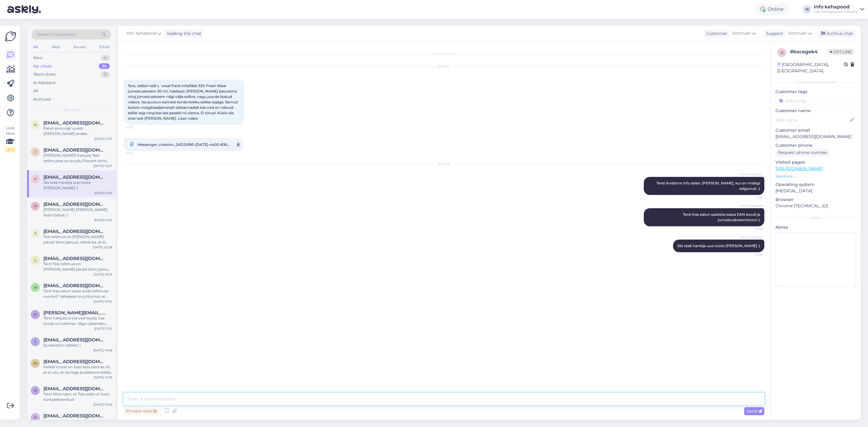 This screenshot has width=868, height=427. What do you see at coordinates (836, 11) in the screenshot?
I see `div: Info kehapood's website` at bounding box center [836, 11].